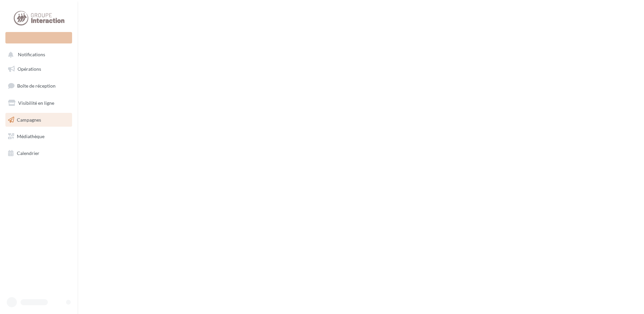 This screenshot has width=644, height=314. Describe the element at coordinates (39, 119) in the screenshot. I see `a: Campagnes` at that location.